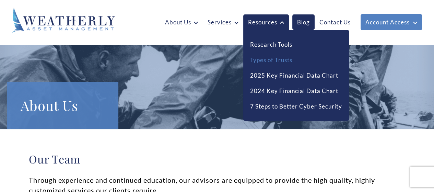 This screenshot has height=192, width=434. I want to click on a: About Us, so click(182, 22).